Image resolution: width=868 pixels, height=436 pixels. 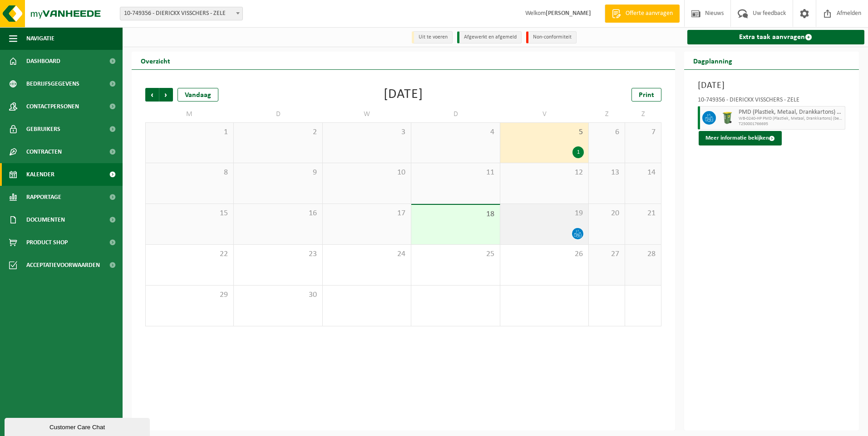 I want to click on span: Navigatie, so click(x=41, y=38).